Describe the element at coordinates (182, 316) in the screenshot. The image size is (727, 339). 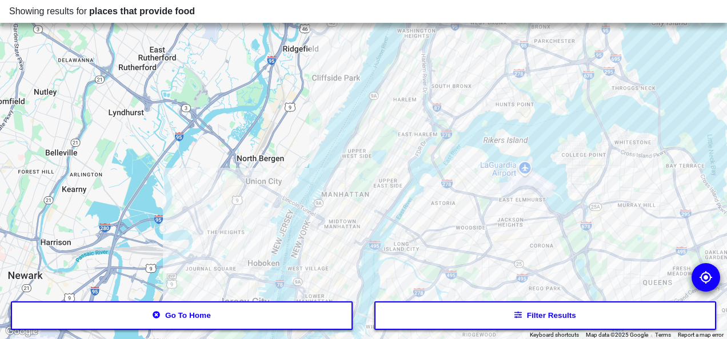
I see `button: Go to home` at that location.